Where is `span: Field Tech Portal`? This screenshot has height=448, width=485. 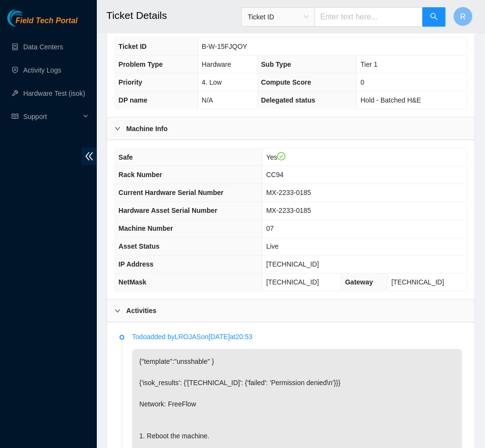
span: Field Tech Portal is located at coordinates (47, 21).